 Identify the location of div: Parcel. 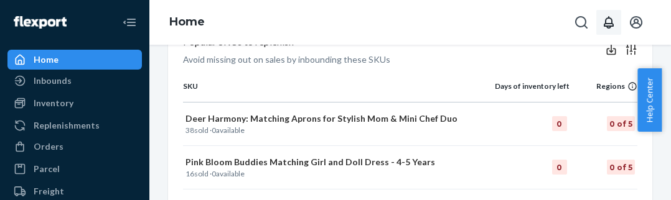
(47, 169).